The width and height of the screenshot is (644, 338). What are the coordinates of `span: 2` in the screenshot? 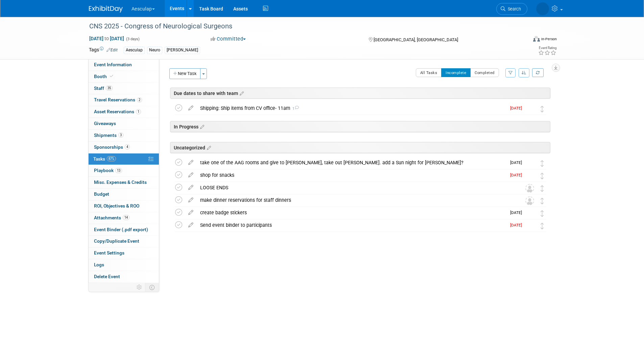 It's located at (139, 100).